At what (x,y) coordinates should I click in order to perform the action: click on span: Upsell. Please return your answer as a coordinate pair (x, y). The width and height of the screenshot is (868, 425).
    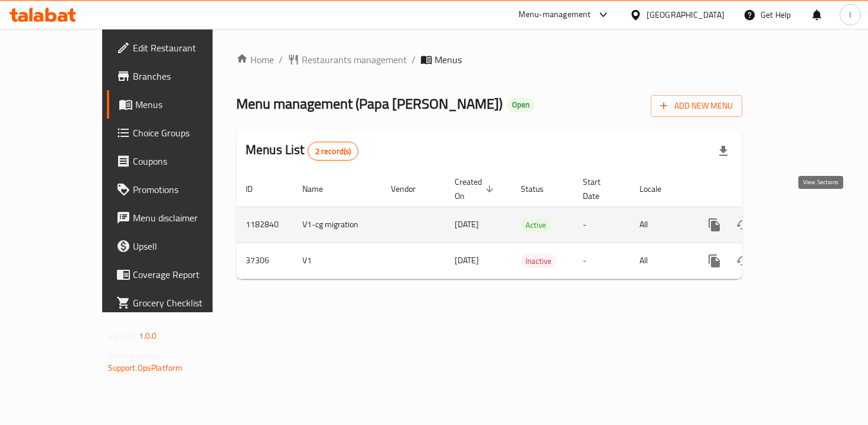
    Looking at the image, I should click on (185, 246).